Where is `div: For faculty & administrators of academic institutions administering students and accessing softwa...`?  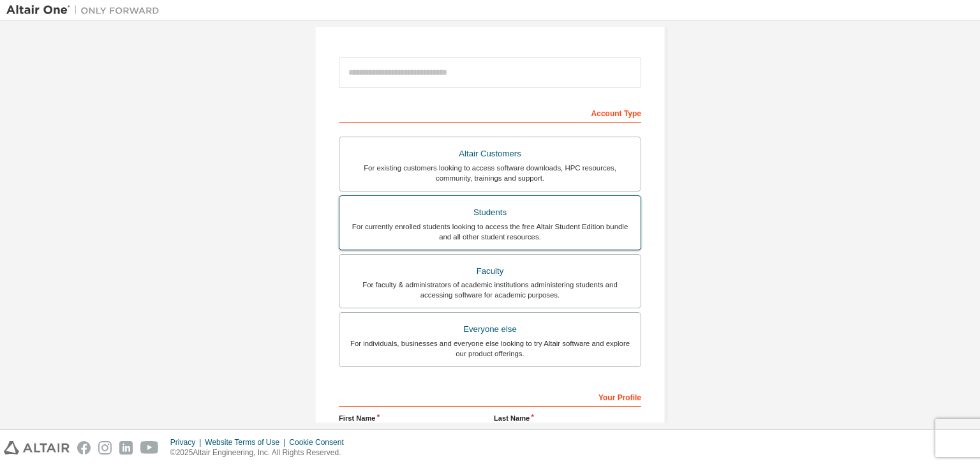
div: For faculty & administrators of academic institutions administering students and accessing softwa... is located at coordinates (490, 290).